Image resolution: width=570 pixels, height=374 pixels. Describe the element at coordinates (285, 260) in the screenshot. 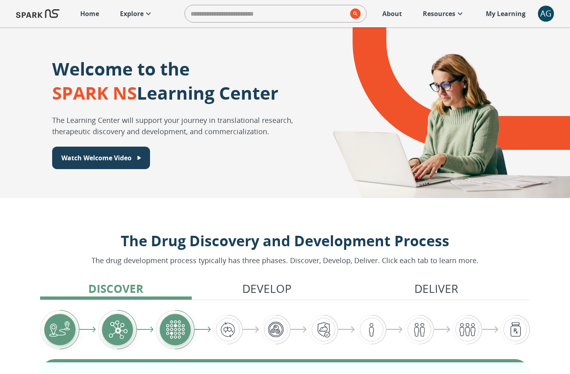

I see `p: The drug development process typically has three phases. Discover, Develop, Deliver. Click each t...` at that location.